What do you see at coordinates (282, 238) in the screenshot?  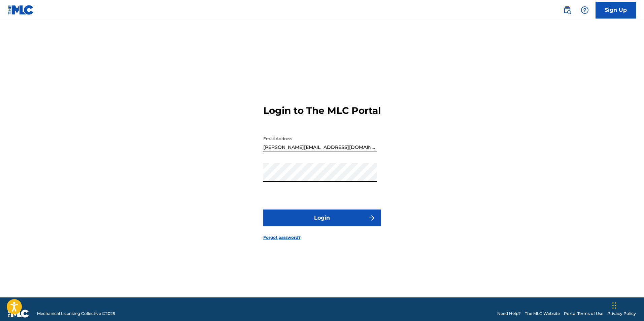 I see `a: Forgot password?` at bounding box center [282, 238].